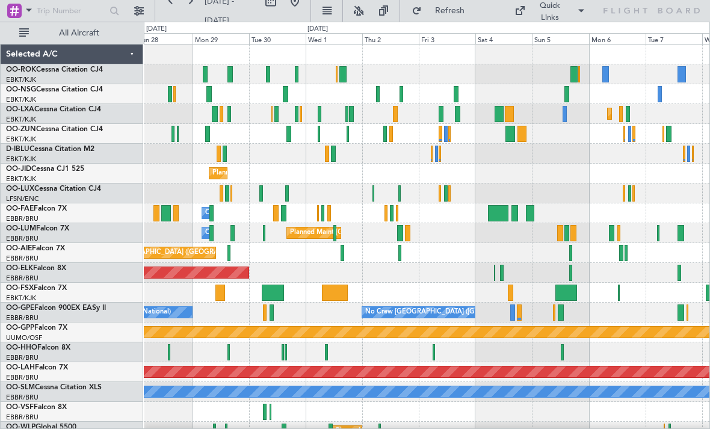  Describe the element at coordinates (54, 189) in the screenshot. I see `a: OO-LUXCessna Citation CJ4` at that location.